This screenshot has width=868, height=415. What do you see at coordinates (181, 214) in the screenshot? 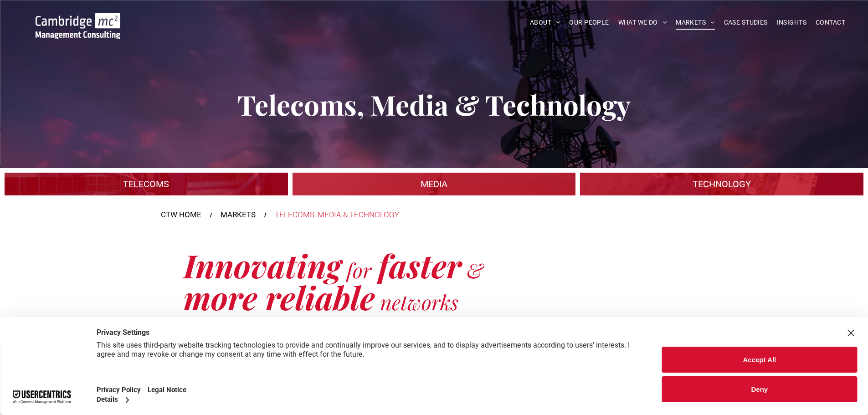
I see `div: CTW HOME` at bounding box center [181, 214].